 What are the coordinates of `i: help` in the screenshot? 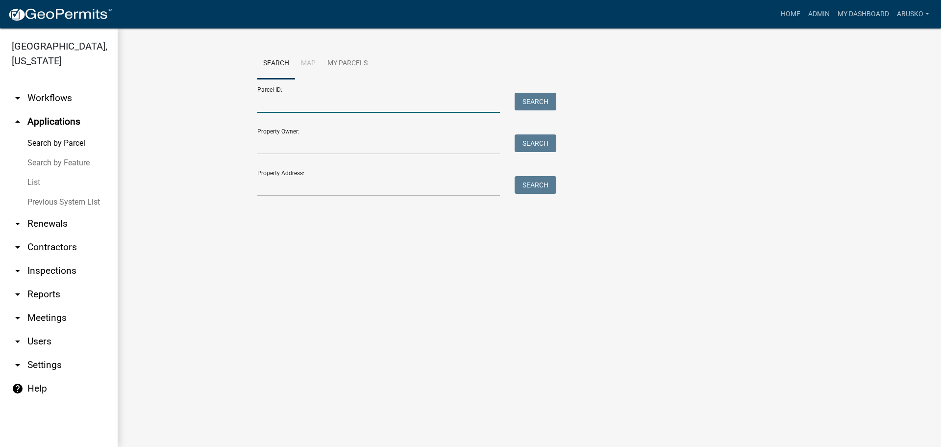 It's located at (18, 388).